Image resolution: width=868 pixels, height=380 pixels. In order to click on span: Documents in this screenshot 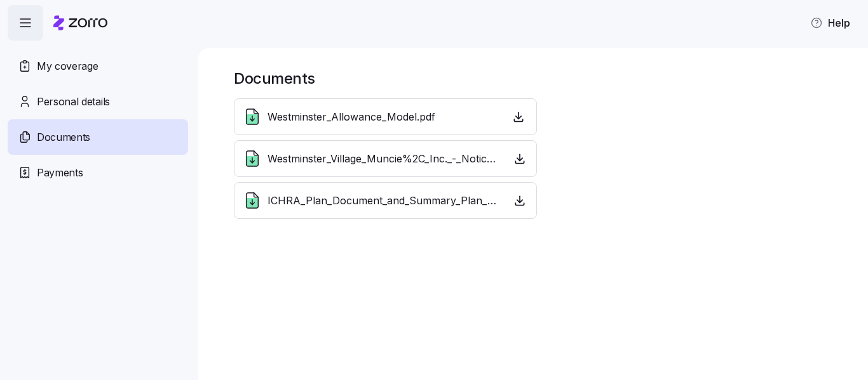, I will do `click(63, 137)`.